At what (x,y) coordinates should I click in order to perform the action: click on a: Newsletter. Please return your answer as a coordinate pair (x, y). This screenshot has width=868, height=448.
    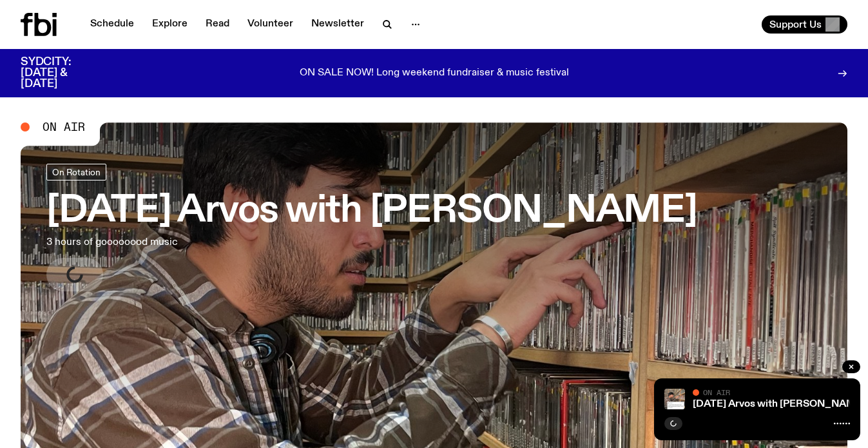
    Looking at the image, I should click on (338, 25).